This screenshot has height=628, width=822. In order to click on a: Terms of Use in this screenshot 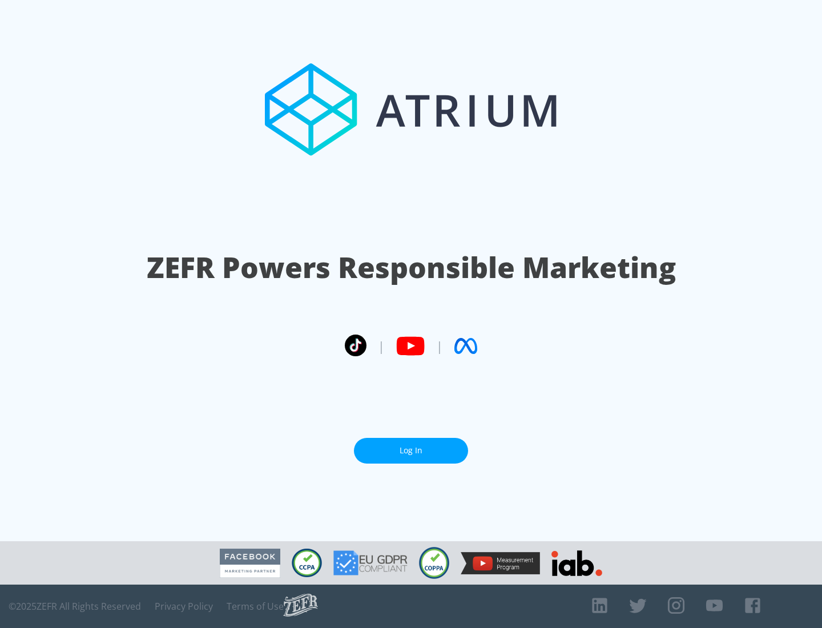, I will do `click(255, 606)`.